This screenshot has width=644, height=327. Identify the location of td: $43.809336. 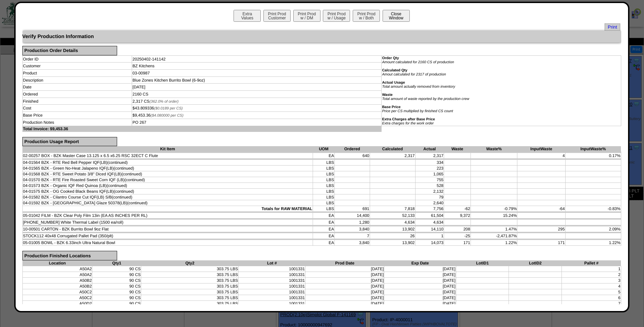
(256, 108).